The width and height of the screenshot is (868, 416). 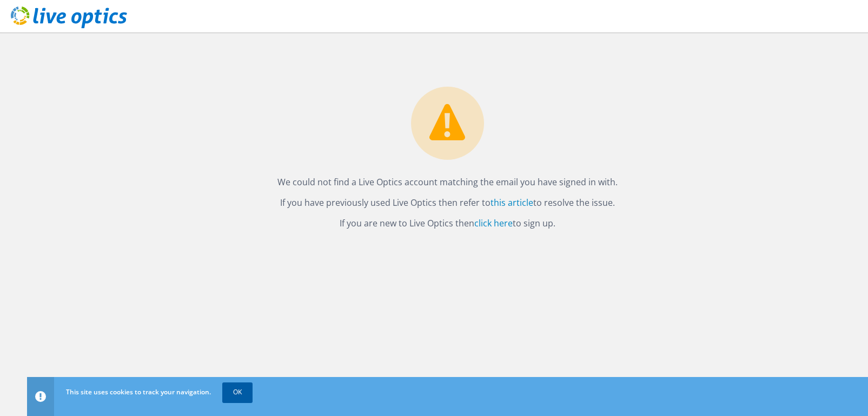 I want to click on a: OK, so click(x=237, y=392).